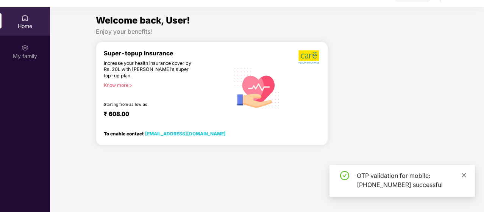 The width and height of the screenshot is (484, 212). What do you see at coordinates (164, 85) in the screenshot?
I see `div: Know more` at bounding box center [164, 85].